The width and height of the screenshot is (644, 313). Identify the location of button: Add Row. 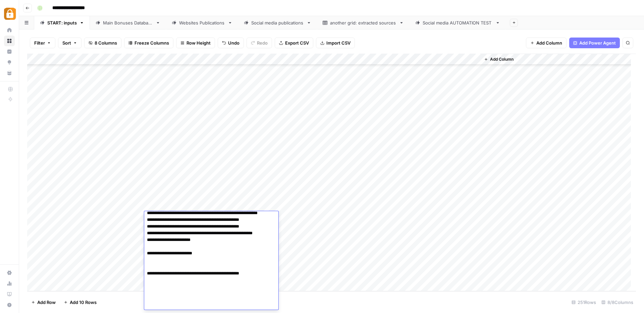
(43, 302).